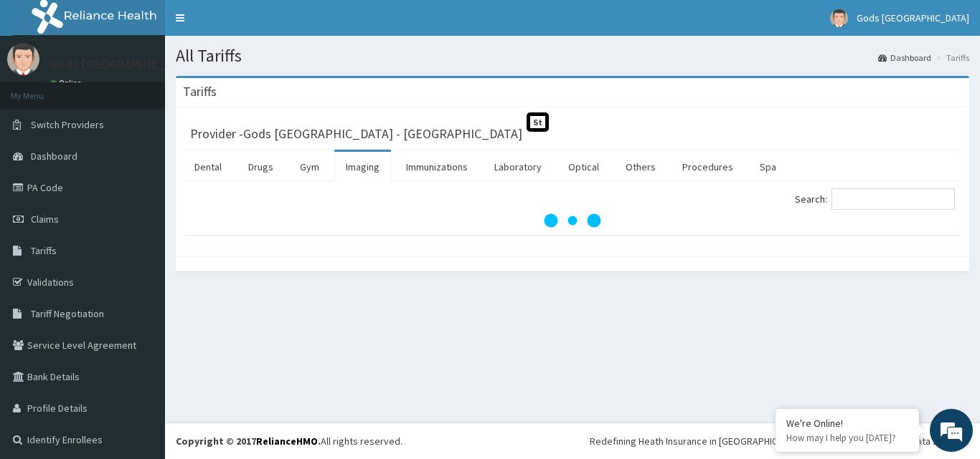 This screenshot has height=459, width=980. I want to click on span: Switch Providers, so click(67, 125).